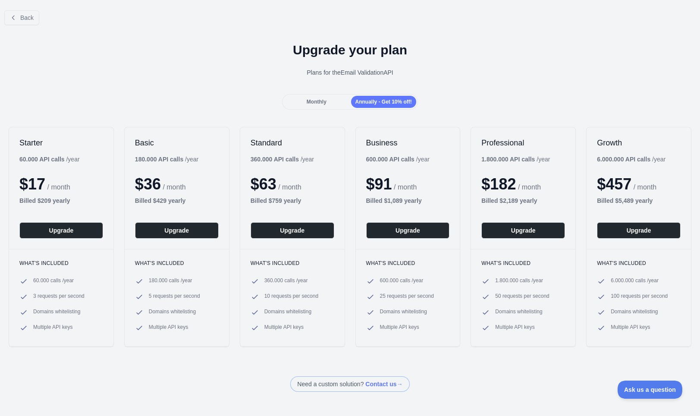 This screenshot has width=700, height=416. What do you see at coordinates (276, 200) in the screenshot?
I see `b: Billed $ 759 yearly` at bounding box center [276, 200].